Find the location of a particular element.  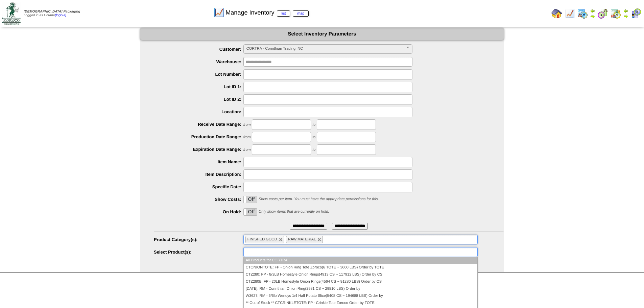

li: CTZ280: FP - 8/3LB Homestyle Onion Rings(4913 CS ~ 117912 LBS) Order by CS is located at coordinates (360, 275).